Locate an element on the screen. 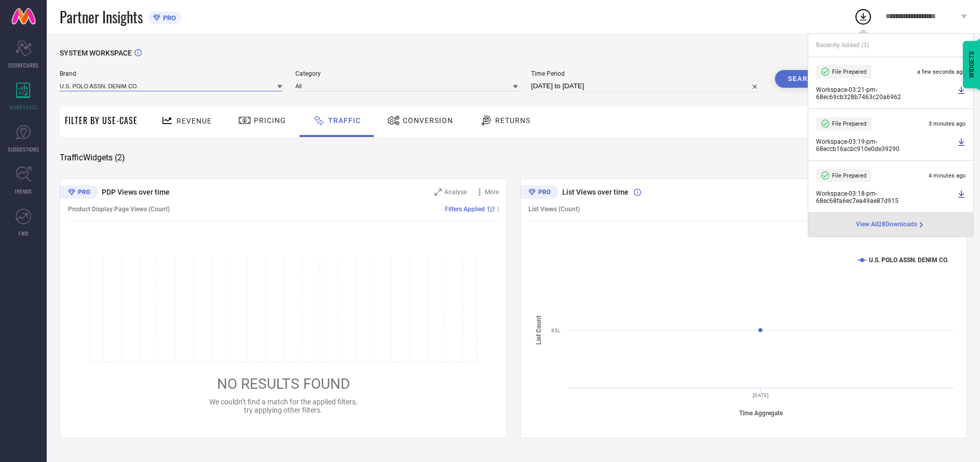  span: Category is located at coordinates (407, 74).